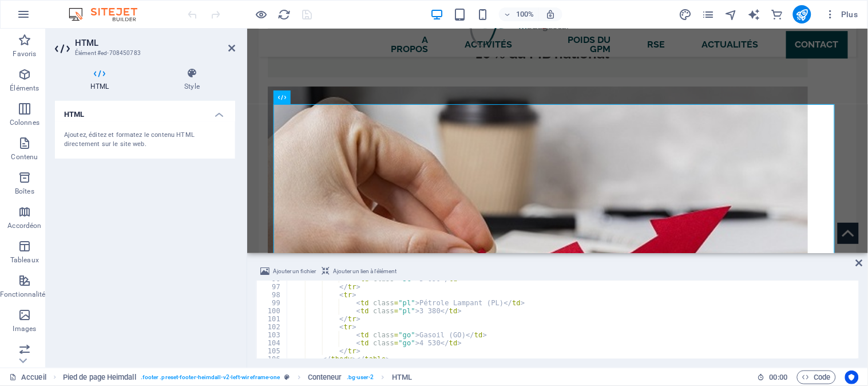 The image size is (868, 386). What do you see at coordinates (28, 377) in the screenshot?
I see `a: Cliquez pour annuler la sélection. Double-cliquez pour ouvrir Pages.` at bounding box center [28, 377].